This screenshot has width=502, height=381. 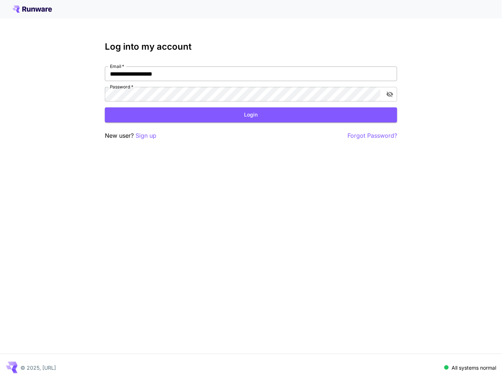 I want to click on p: All systems normal, so click(x=474, y=367).